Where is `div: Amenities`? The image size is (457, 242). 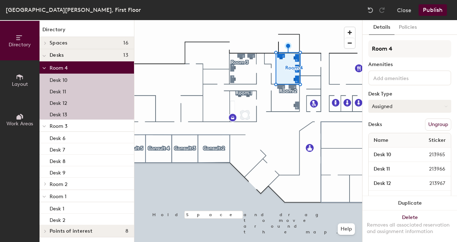 div: Amenities is located at coordinates (410, 65).